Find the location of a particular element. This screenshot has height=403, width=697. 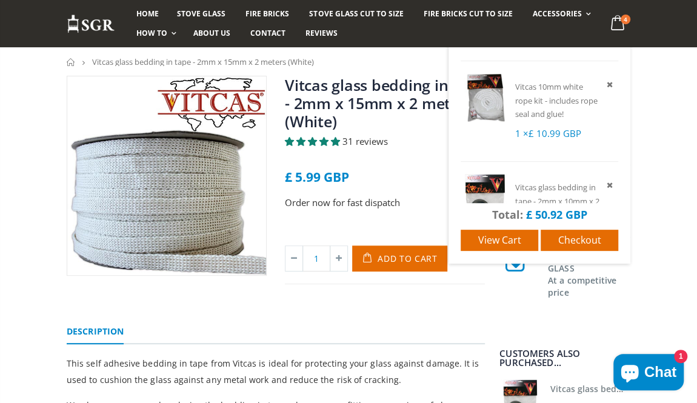

a: View cart is located at coordinates (499, 240).